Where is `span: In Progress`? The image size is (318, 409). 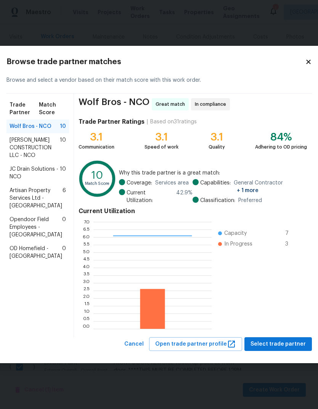 span: In Progress is located at coordinates (239, 244).